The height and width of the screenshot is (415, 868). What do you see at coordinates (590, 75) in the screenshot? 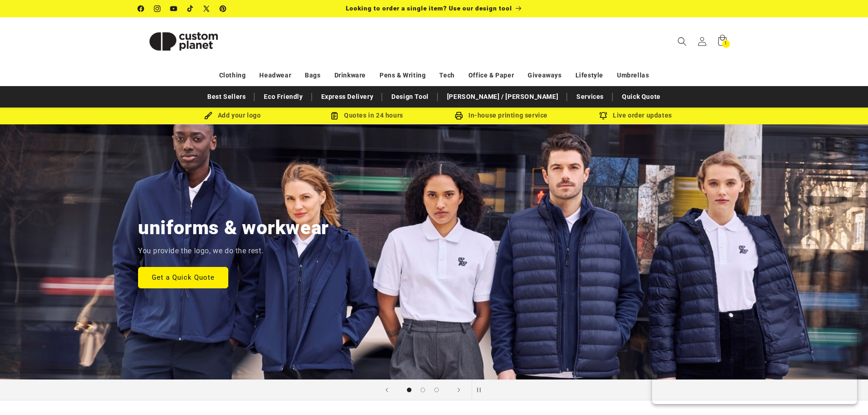
I see `a: Lifestyle` at bounding box center [590, 75].